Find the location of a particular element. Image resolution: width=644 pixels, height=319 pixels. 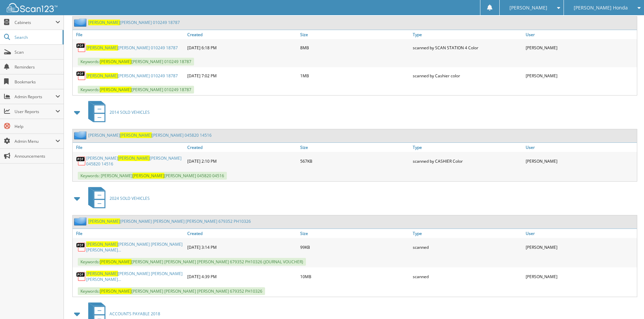

span: Bookmarks is located at coordinates (37, 82).